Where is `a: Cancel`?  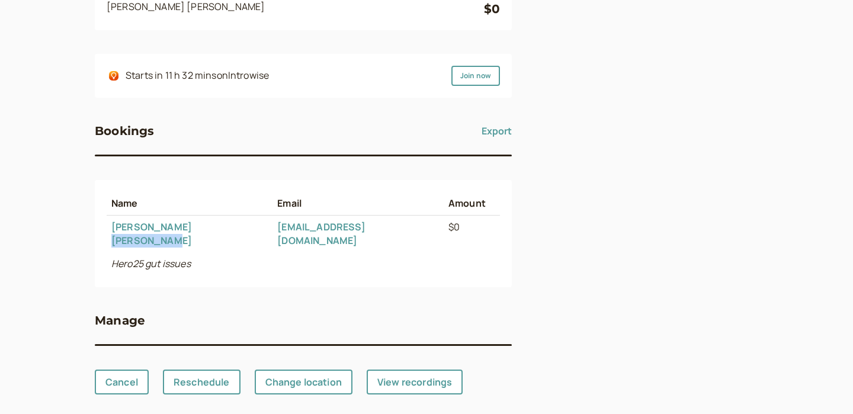
a: Cancel is located at coordinates (121, 382).